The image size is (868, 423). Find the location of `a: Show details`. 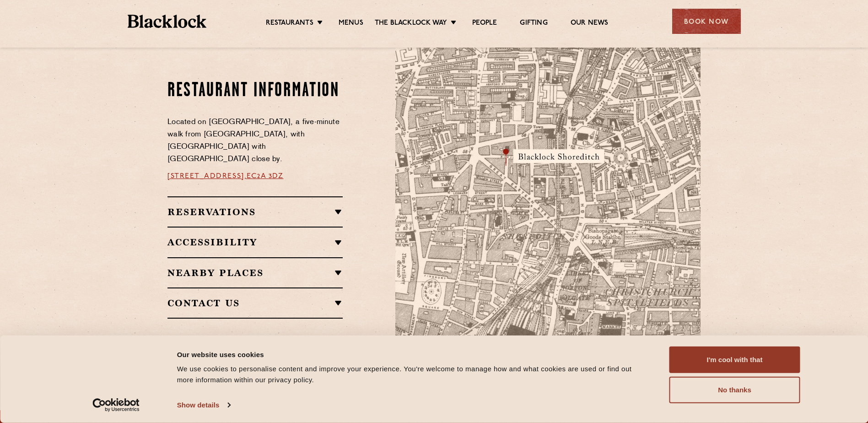

a: Show details is located at coordinates (204, 406).